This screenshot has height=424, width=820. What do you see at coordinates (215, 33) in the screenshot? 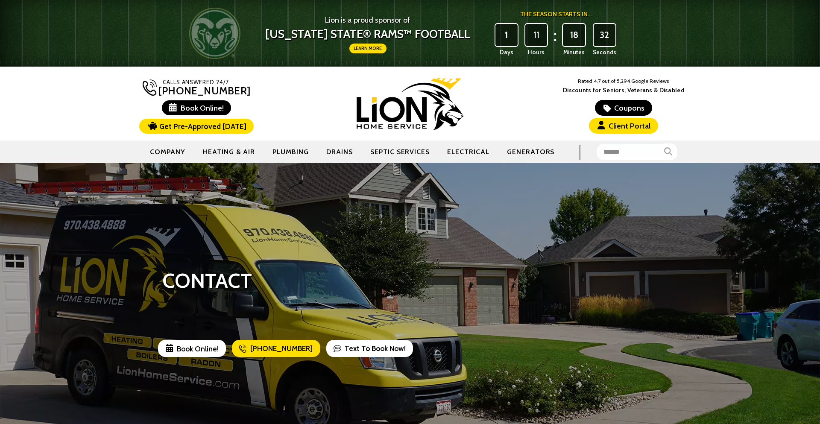
I see `img: CSU Rams logo` at bounding box center [215, 33].